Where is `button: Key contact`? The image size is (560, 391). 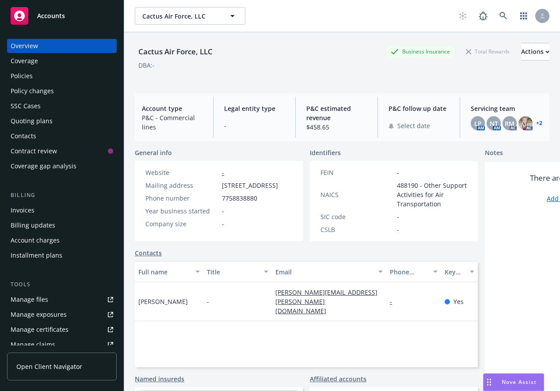
button: Key contact is located at coordinates (459, 272).